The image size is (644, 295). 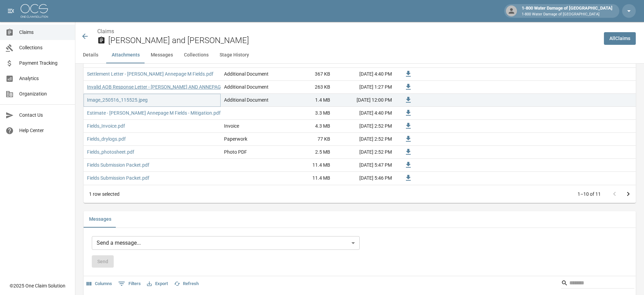 What do you see at coordinates (44, 130) in the screenshot?
I see `span: Help Center` at bounding box center [44, 130].